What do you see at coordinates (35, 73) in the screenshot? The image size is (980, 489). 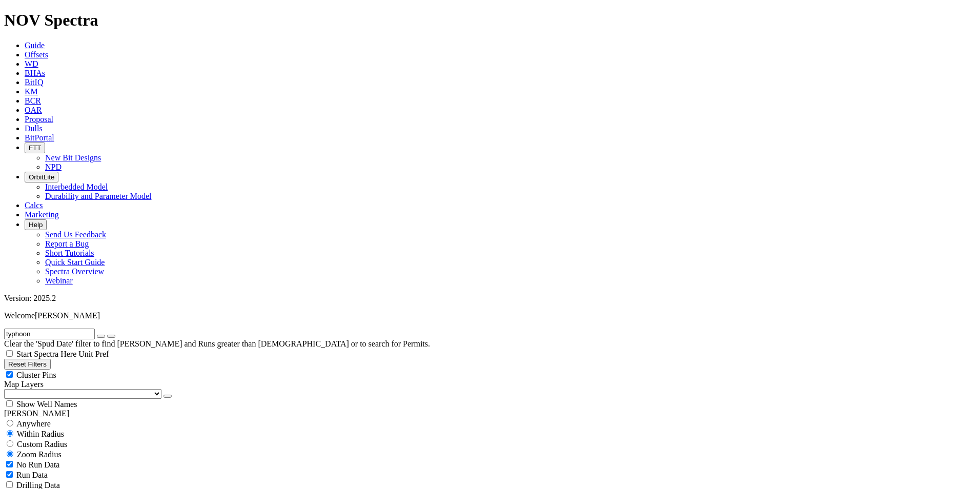 I see `a: BHAs` at bounding box center [35, 73].